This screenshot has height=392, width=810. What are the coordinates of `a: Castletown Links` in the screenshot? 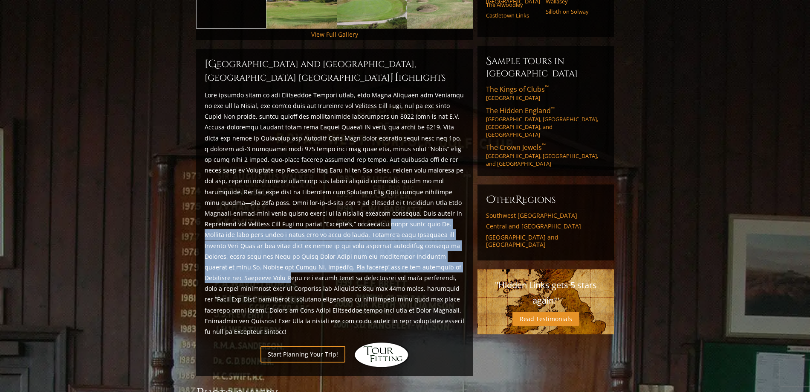 It's located at (513, 15).